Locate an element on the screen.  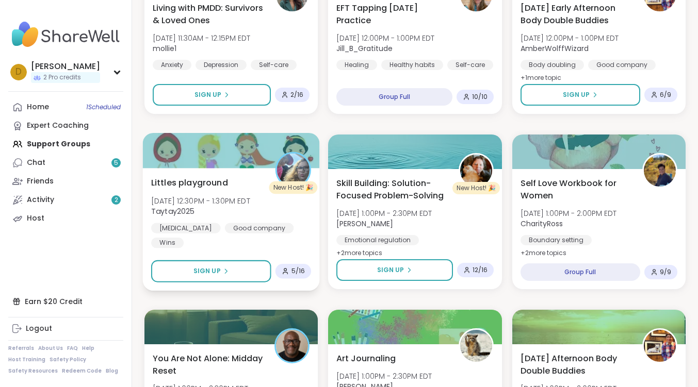
div: Expert Coaching is located at coordinates (58, 126).